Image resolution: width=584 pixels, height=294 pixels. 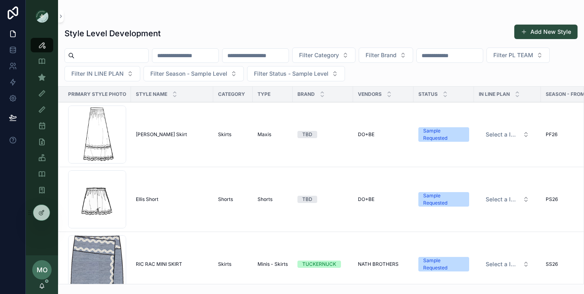 What do you see at coordinates (272, 264) in the screenshot?
I see `a: Minis - Skirts` at bounding box center [272, 264].